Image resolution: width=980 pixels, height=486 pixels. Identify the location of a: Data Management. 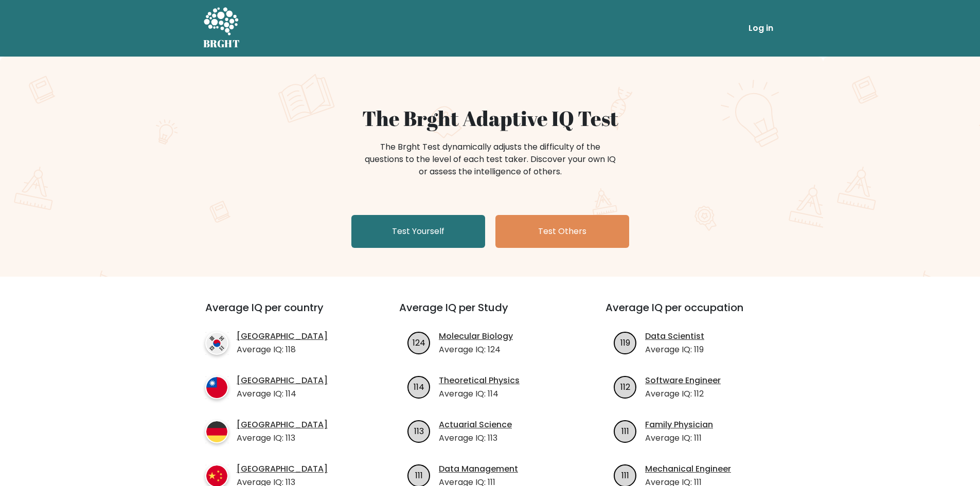
(479, 469).